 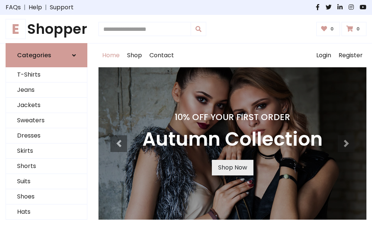 I want to click on a: Shop, so click(x=135, y=55).